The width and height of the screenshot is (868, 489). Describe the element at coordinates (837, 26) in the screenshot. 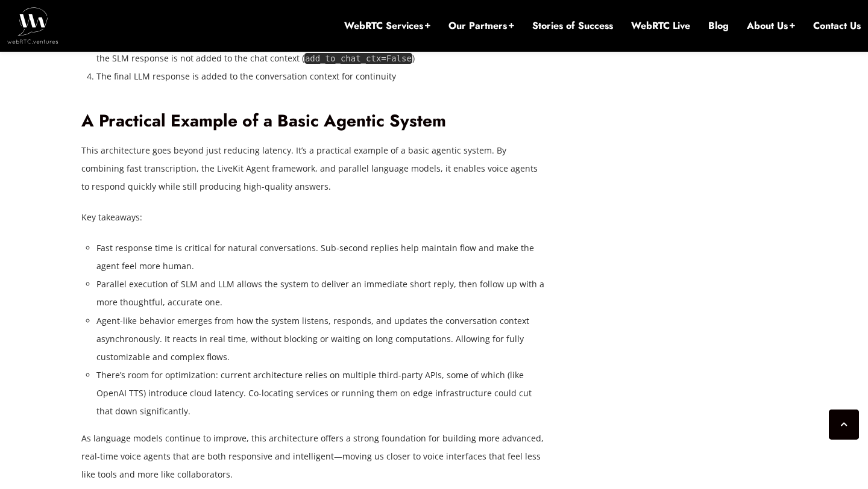

I see `a: Contact Us` at that location.